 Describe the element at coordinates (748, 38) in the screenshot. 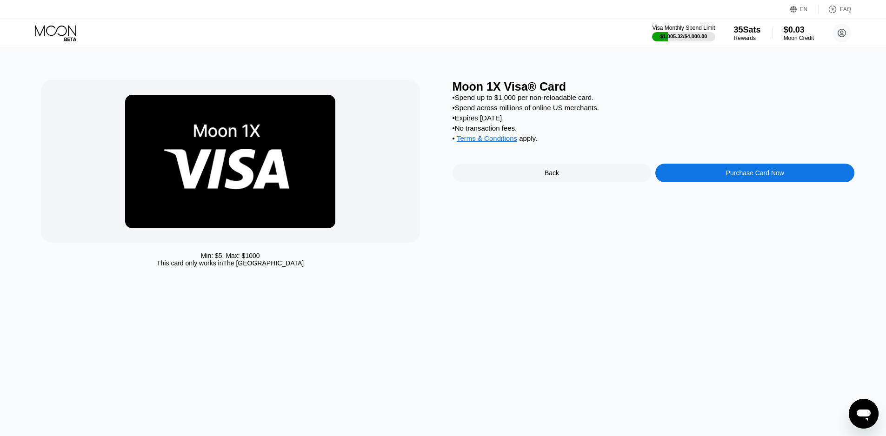

I see `div: Rewards` at that location.